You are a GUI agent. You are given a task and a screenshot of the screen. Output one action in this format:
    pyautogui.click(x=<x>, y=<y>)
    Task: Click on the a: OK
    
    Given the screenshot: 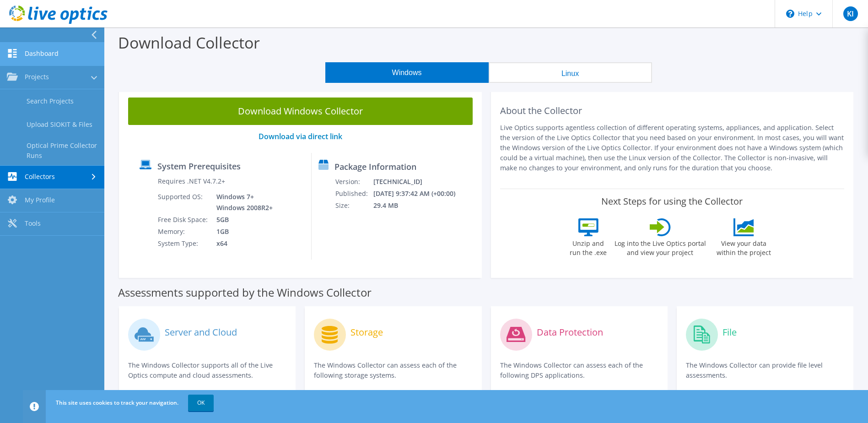 What is the action you would take?
    pyautogui.click(x=201, y=402)
    